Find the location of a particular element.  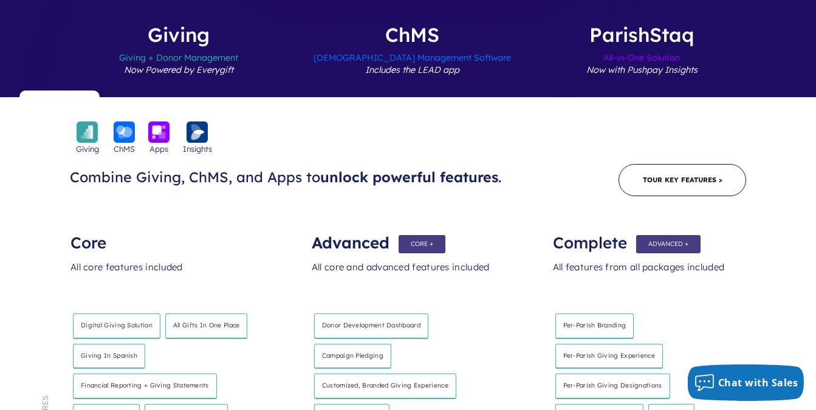

img: icon_apps-bckgrnd-600x600-1.png is located at coordinates (159, 132).